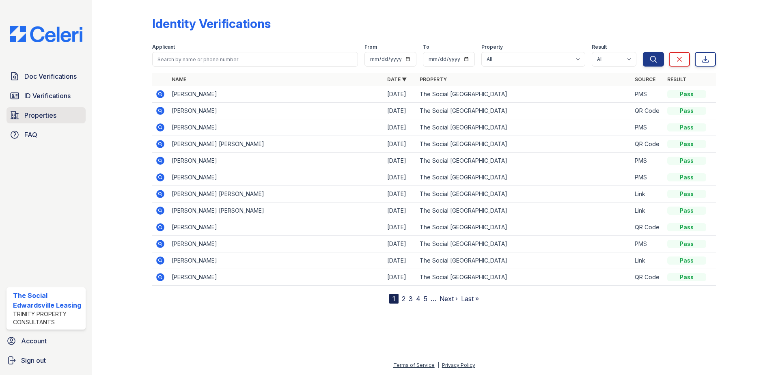 Image resolution: width=776 pixels, height=375 pixels. I want to click on a: 5, so click(425, 299).